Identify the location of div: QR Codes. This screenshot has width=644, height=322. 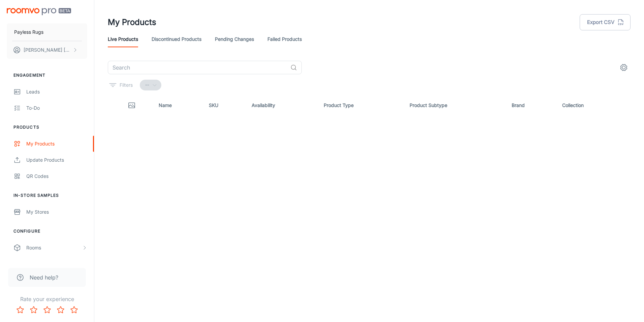
(56, 176).